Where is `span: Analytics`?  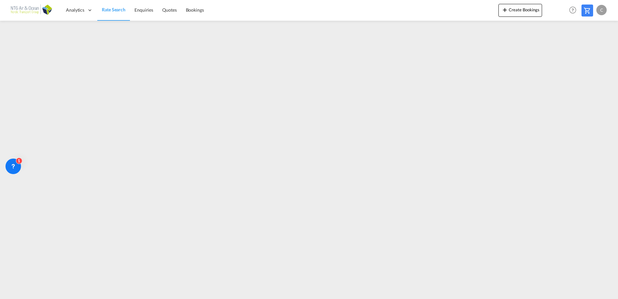 span: Analytics is located at coordinates (75, 10).